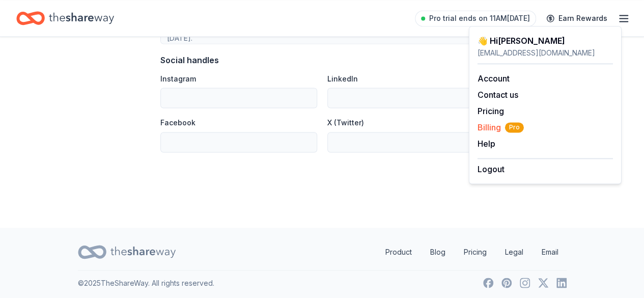  I want to click on label: Instagram, so click(178, 79).